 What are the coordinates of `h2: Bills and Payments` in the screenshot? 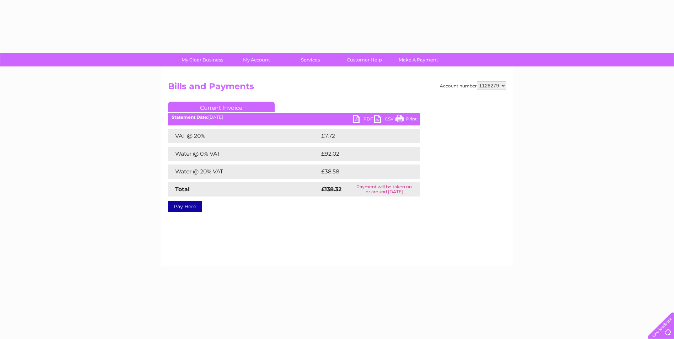 It's located at (337, 88).